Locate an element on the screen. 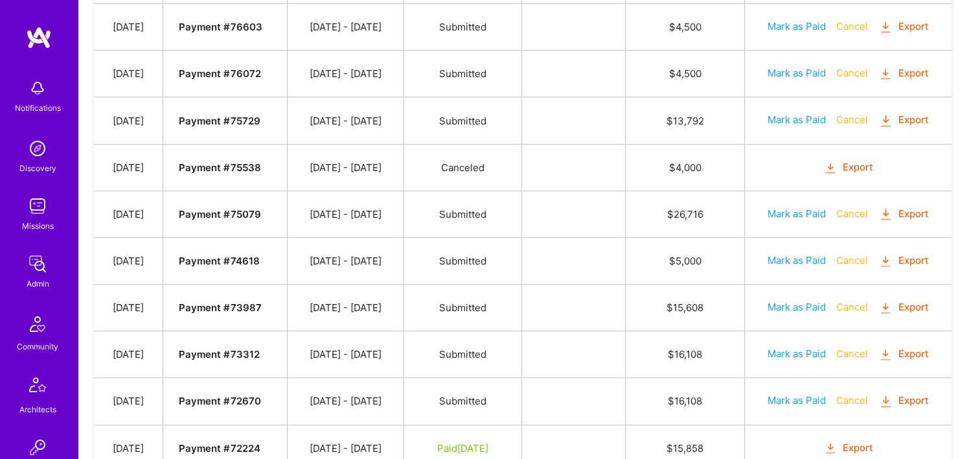 This screenshot has height=459, width=980. div: Architects is located at coordinates (38, 409).